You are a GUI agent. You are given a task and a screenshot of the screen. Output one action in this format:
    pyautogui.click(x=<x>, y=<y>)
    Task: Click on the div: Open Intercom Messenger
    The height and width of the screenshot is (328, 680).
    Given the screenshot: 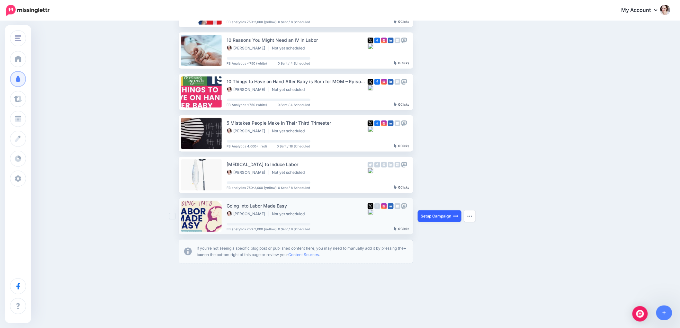 What is the action you would take?
    pyautogui.click(x=640, y=314)
    